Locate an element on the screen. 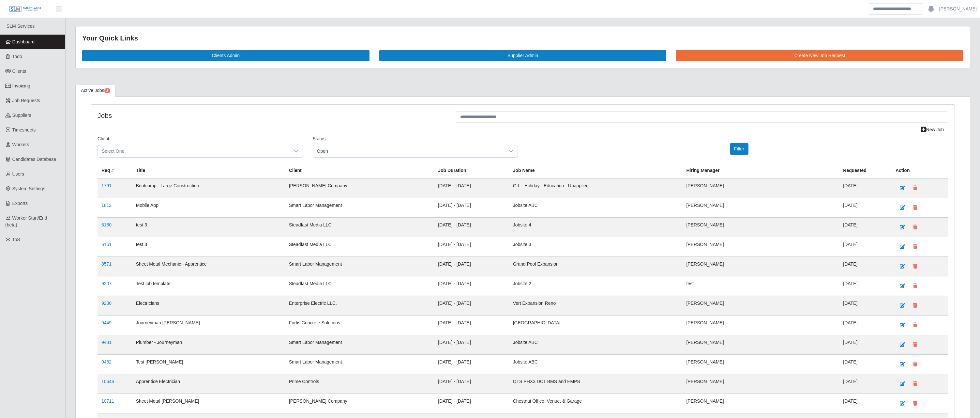 The height and width of the screenshot is (418, 980). td: Plumber - Journeyman is located at coordinates (208, 345).